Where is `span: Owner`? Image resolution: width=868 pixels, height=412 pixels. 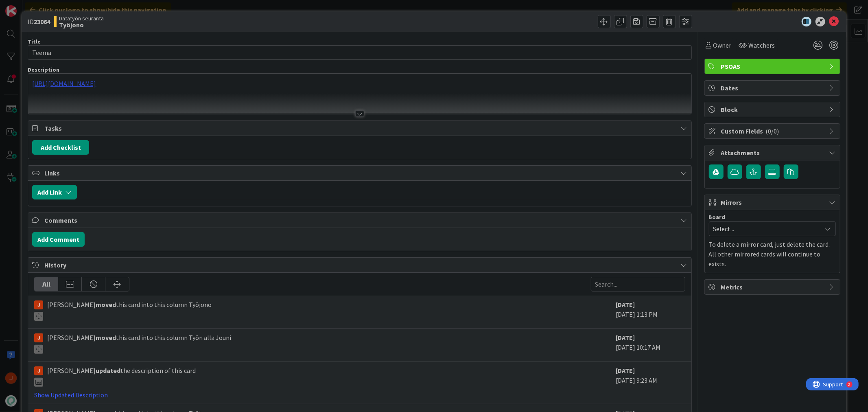 span: Owner is located at coordinates (722, 45).